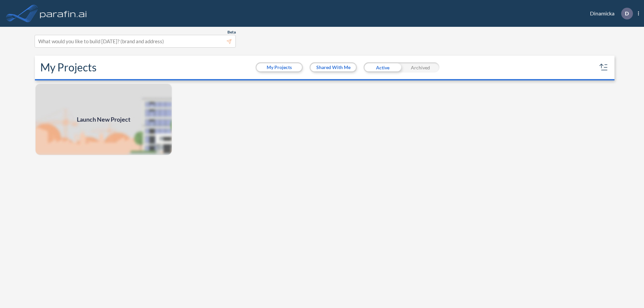 This screenshot has height=308, width=644. I want to click on div: Archived, so click(420, 67).